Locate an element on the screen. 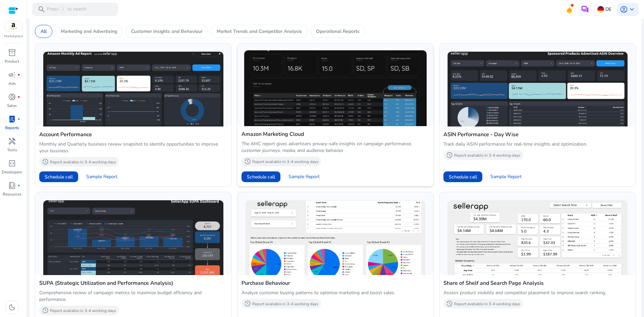 The image size is (644, 317). p: The AMC report gives advertisers privacy-safe insights on campaign performance, customer journeys... is located at coordinates (335, 147).